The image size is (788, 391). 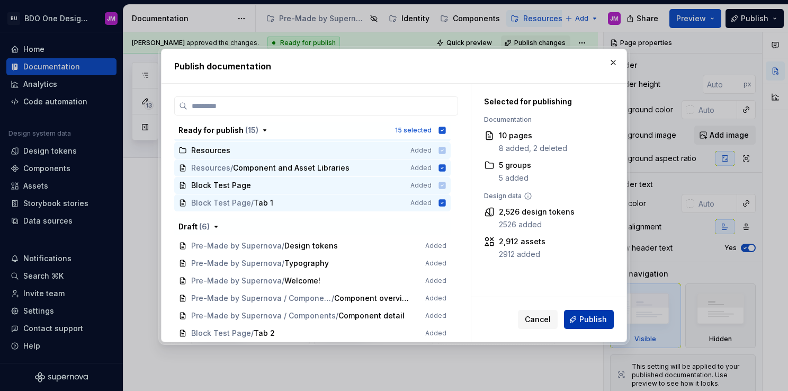 I want to click on button: Draft (6), so click(x=312, y=227).